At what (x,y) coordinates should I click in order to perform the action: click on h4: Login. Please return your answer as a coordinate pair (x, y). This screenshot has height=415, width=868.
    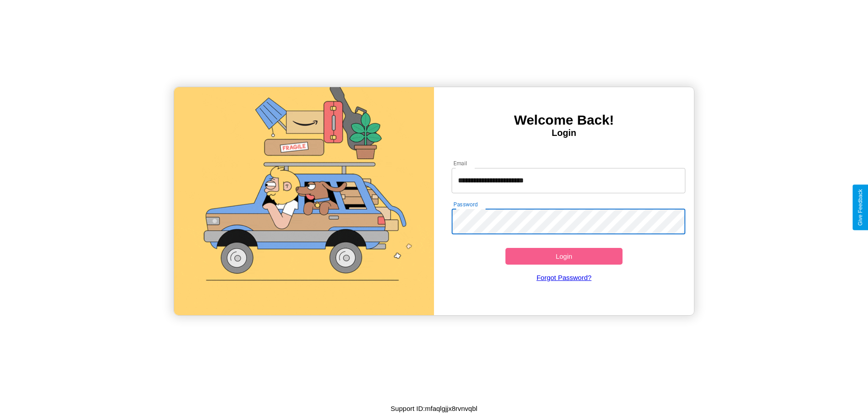
    Looking at the image, I should click on (564, 133).